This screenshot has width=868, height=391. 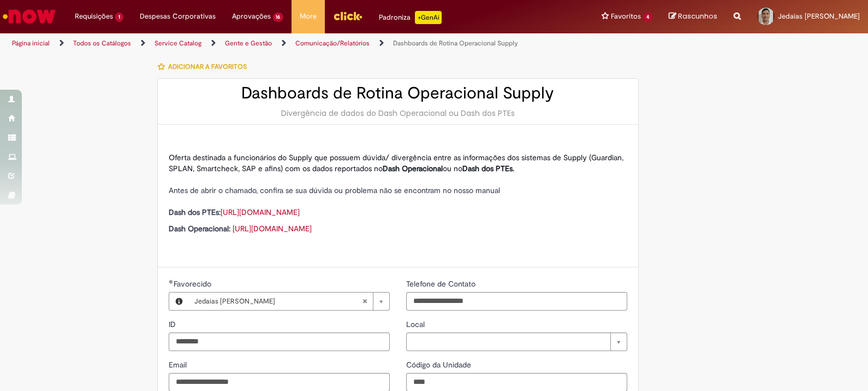 What do you see at coordinates (178, 43) in the screenshot?
I see `a: Service Catalog` at bounding box center [178, 43].